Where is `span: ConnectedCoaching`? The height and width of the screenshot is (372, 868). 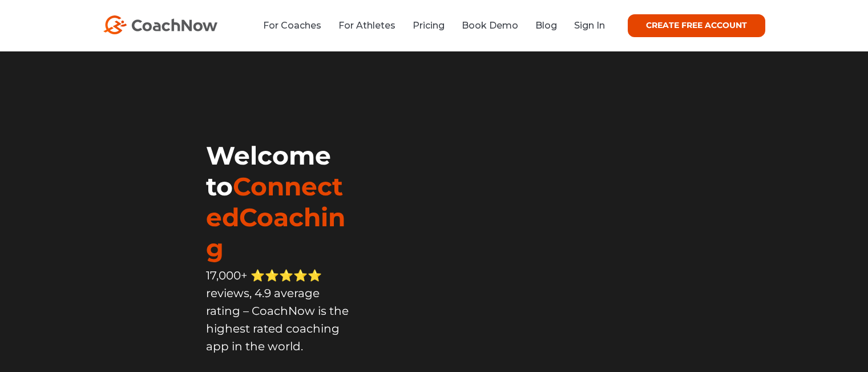 span: ConnectedCoaching is located at coordinates (276, 217).